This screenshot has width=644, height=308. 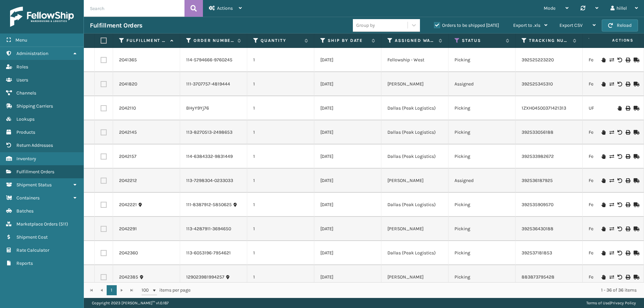 What do you see at coordinates (208, 229) in the screenshot?
I see `a: 113-4287911-3694650` at bounding box center [208, 229].